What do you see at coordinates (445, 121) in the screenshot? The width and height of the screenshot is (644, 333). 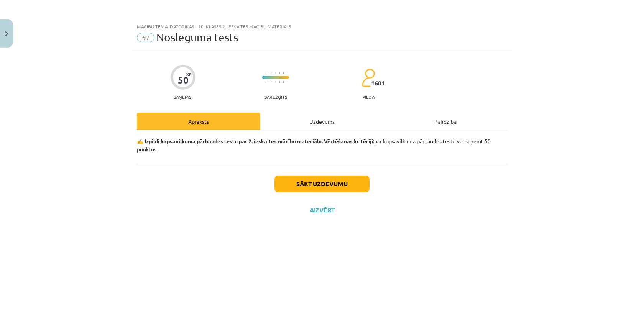 I see `div: Palīdzība` at bounding box center [445, 121].